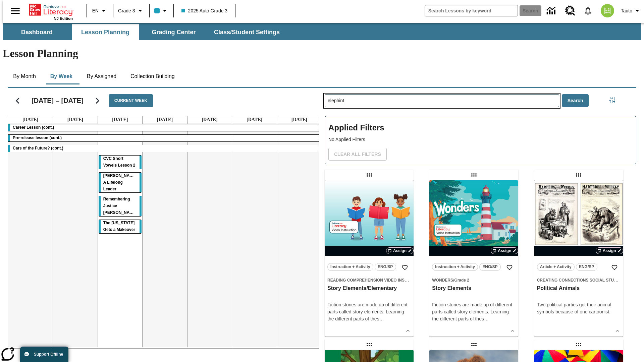 The image size is (644, 362). Describe the element at coordinates (17, 101) in the screenshot. I see `button: Previous` at that location.